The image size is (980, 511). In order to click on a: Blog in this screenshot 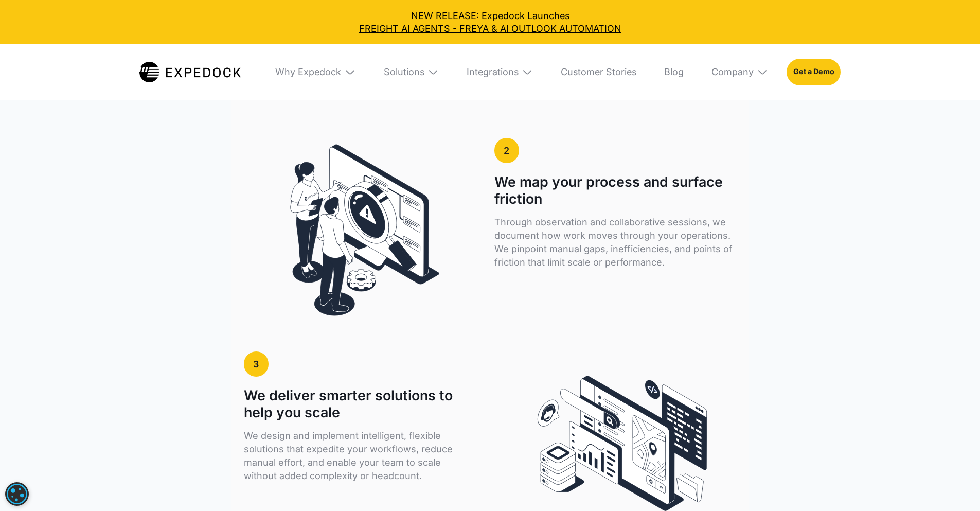, I will do `click(674, 72)`.